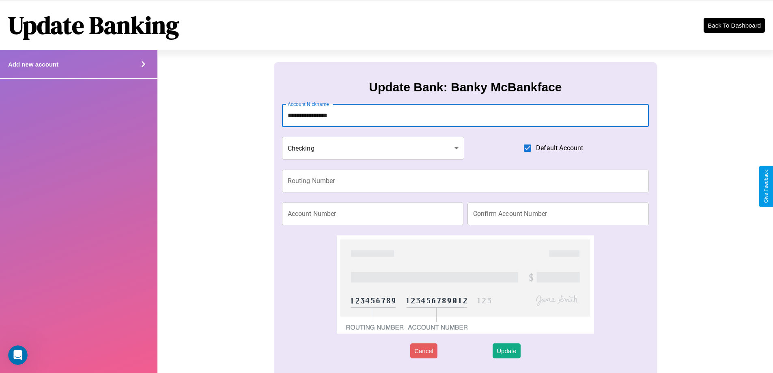 The image size is (773, 373). Describe the element at coordinates (734, 25) in the screenshot. I see `button: Back To Dashboard` at that location.